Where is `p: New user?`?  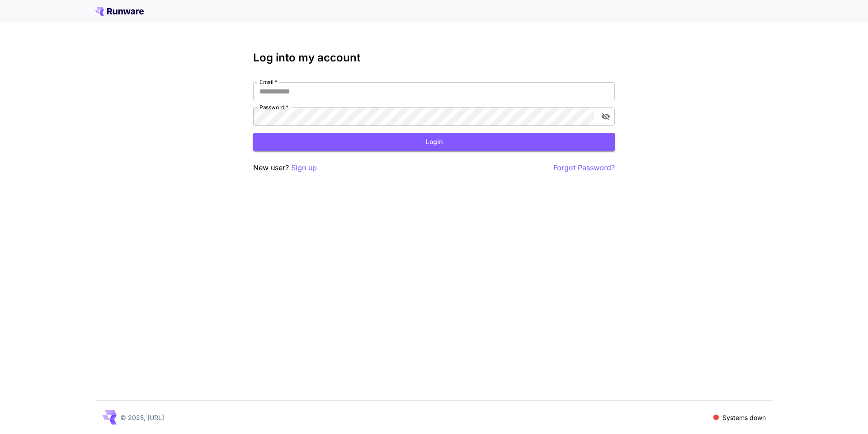
p: New user? is located at coordinates (284, 168).